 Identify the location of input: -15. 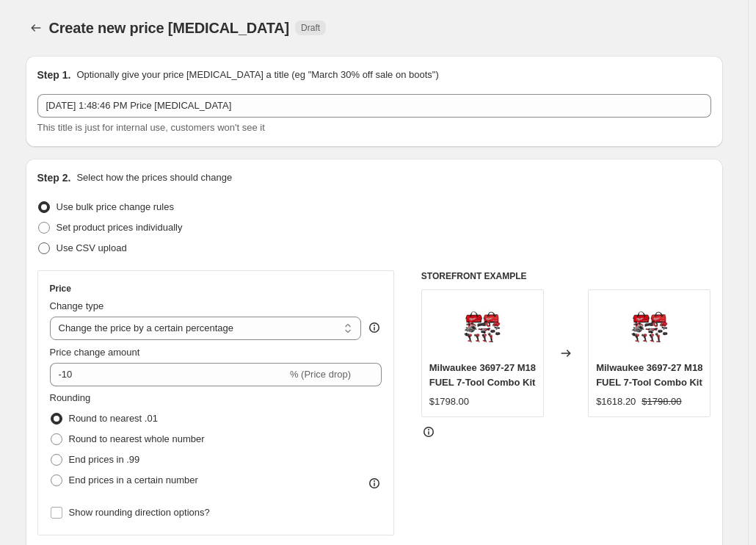
(168, 374).